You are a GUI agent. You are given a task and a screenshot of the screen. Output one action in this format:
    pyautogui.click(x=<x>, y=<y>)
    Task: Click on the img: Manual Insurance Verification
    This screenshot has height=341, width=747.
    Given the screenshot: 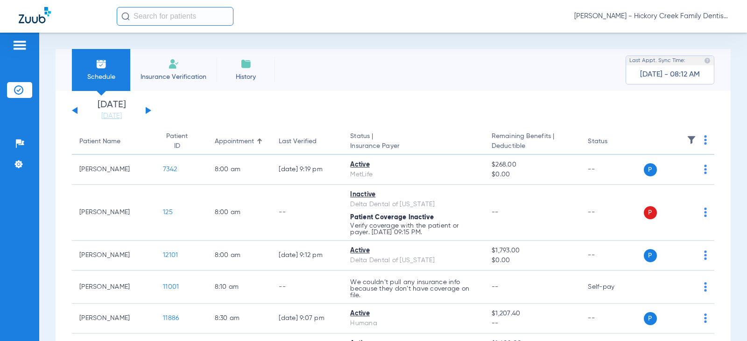 What is the action you would take?
    pyautogui.click(x=174, y=64)
    